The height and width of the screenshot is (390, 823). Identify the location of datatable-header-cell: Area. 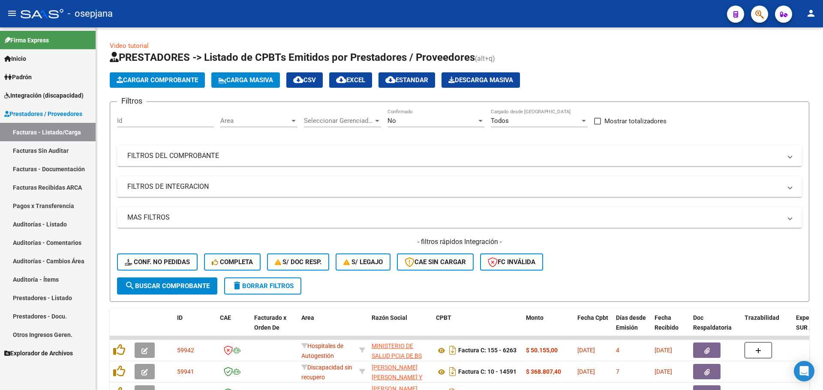
(327, 328).